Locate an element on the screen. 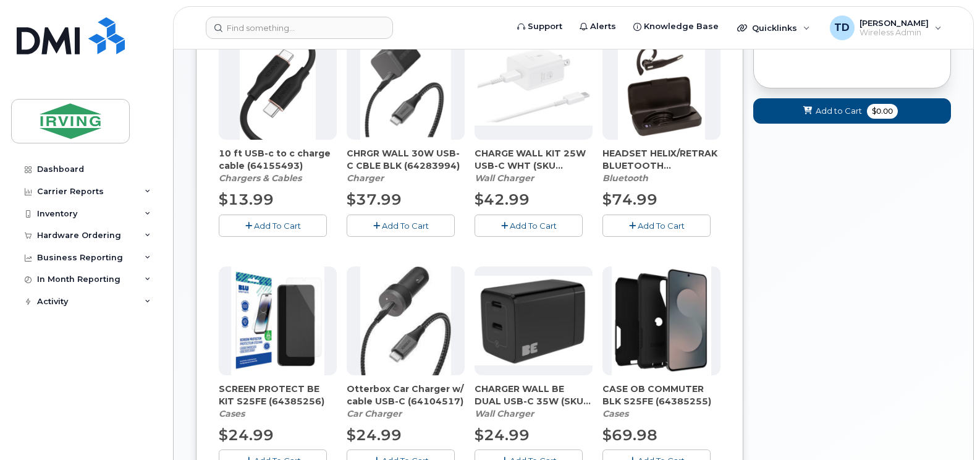 The height and width of the screenshot is (460, 980). div: 10 ft USB-c to c charge cable (64155493) is located at coordinates (277, 166).